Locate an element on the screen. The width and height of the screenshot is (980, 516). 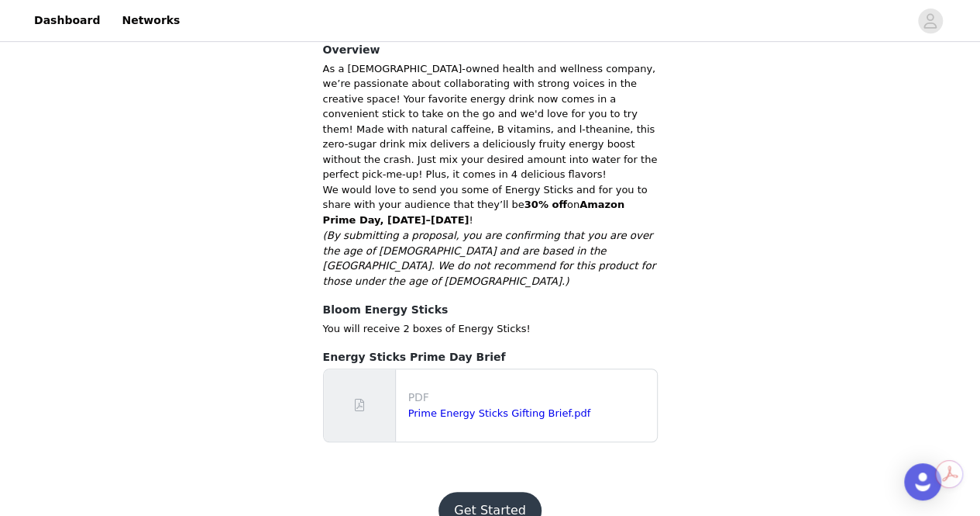
h4: Overview is located at coordinates (490, 49).